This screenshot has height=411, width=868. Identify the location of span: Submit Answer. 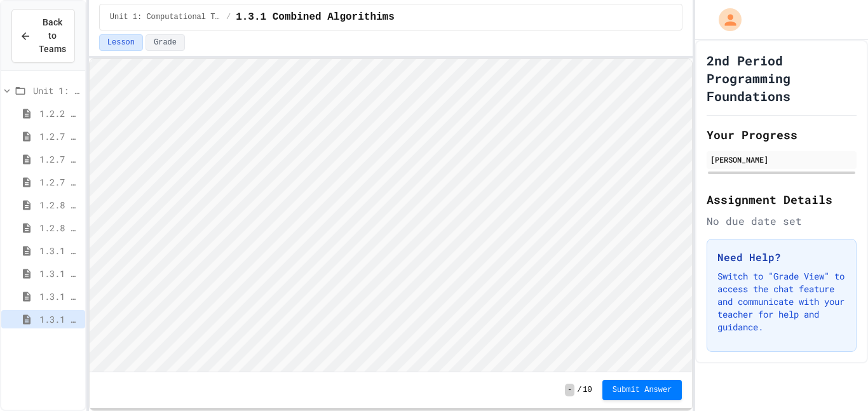
(643, 391).